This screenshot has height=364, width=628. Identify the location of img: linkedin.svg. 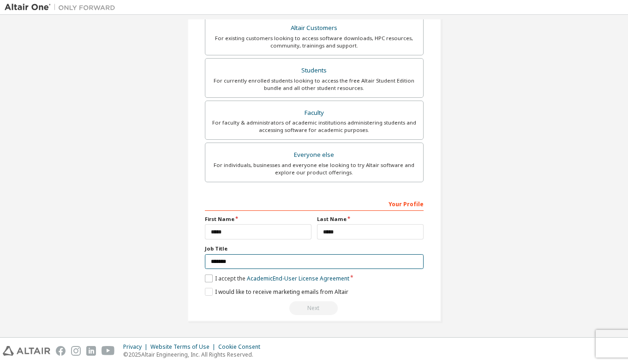
(91, 351).